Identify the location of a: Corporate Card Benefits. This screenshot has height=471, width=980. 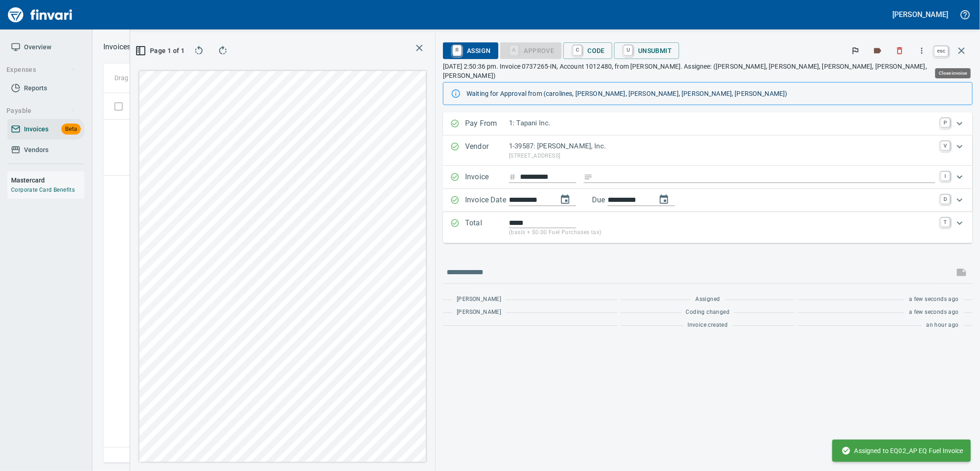
(43, 190).